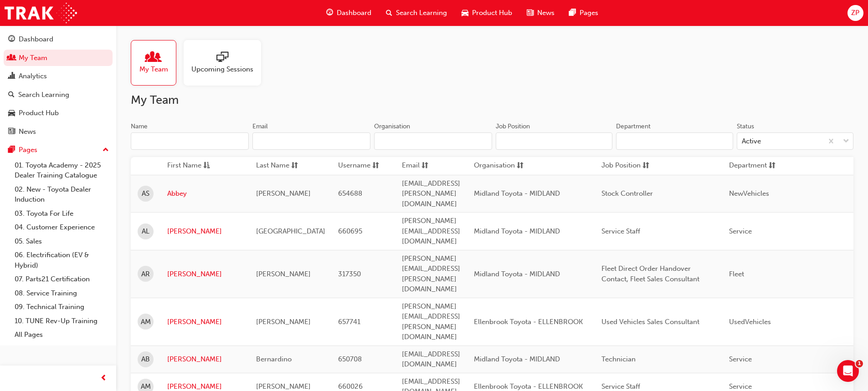  I want to click on button: Emailsorting-icon, so click(427, 165).